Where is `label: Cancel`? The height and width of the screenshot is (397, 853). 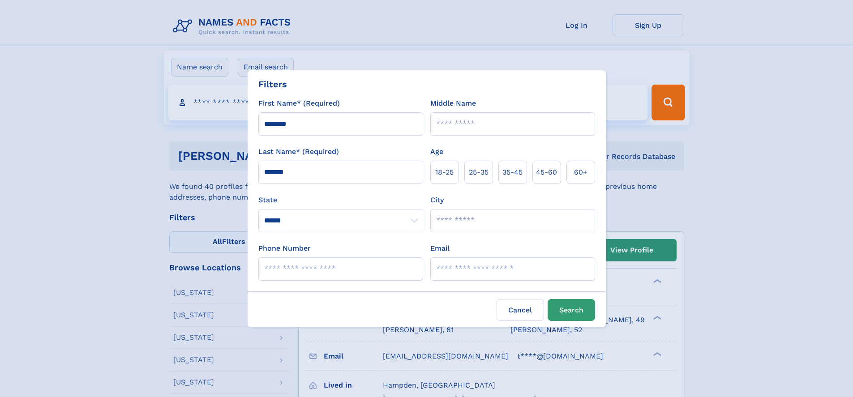
label: Cancel is located at coordinates (520, 310).